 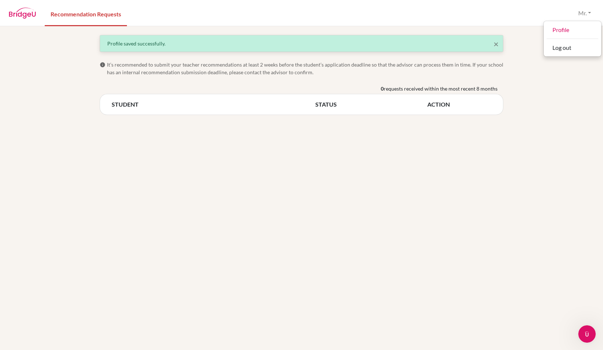 What do you see at coordinates (305, 68) in the screenshot?
I see `span: It’s recommended to submit your teacher recommendations at least 2 weeks before the student’s app...` at bounding box center [305, 68].